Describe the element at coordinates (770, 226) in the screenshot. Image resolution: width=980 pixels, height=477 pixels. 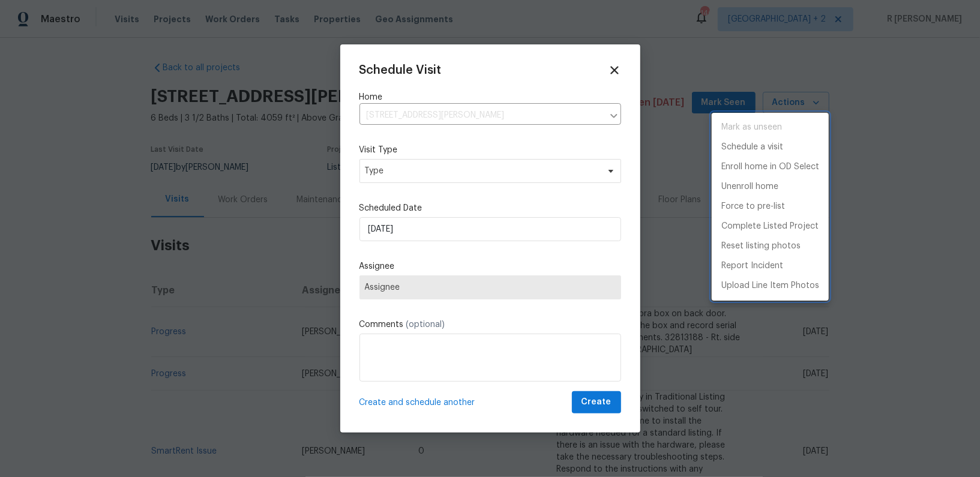
I see `p: Complete Listed Project` at that location.